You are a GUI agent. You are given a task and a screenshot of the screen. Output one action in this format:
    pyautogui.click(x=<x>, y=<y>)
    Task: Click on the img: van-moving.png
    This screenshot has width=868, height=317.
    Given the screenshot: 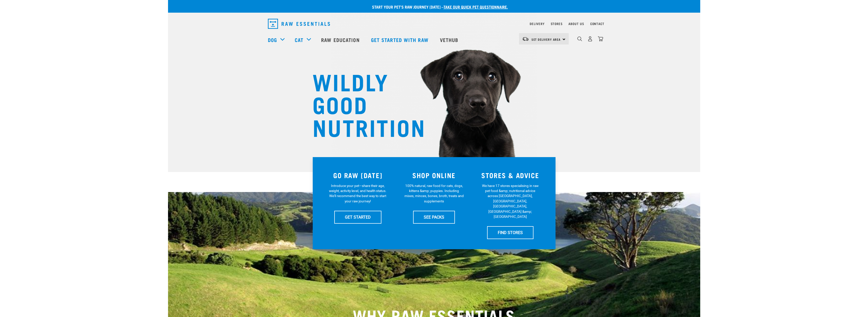 What is the action you would take?
    pyautogui.click(x=525, y=39)
    